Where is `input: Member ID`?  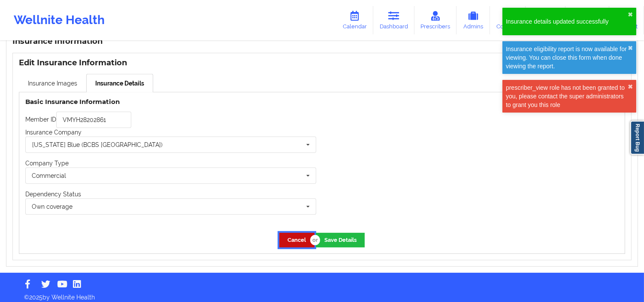 input: Member ID is located at coordinates (93, 120).